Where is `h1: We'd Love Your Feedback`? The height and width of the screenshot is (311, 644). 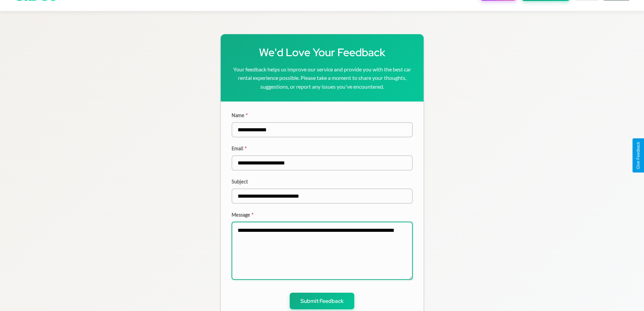
h1: We'd Love Your Feedback is located at coordinates (322, 52).